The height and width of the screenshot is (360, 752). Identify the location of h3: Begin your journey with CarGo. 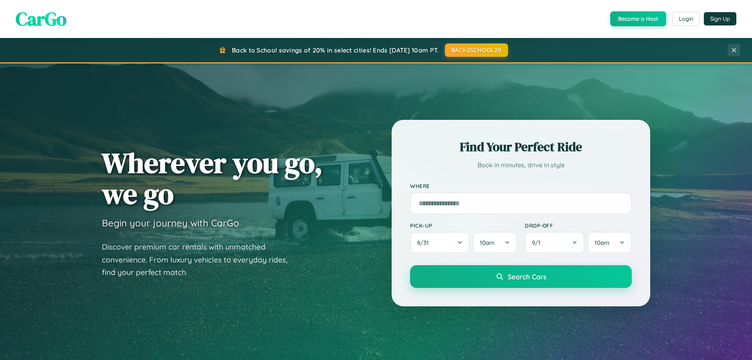
(170, 223).